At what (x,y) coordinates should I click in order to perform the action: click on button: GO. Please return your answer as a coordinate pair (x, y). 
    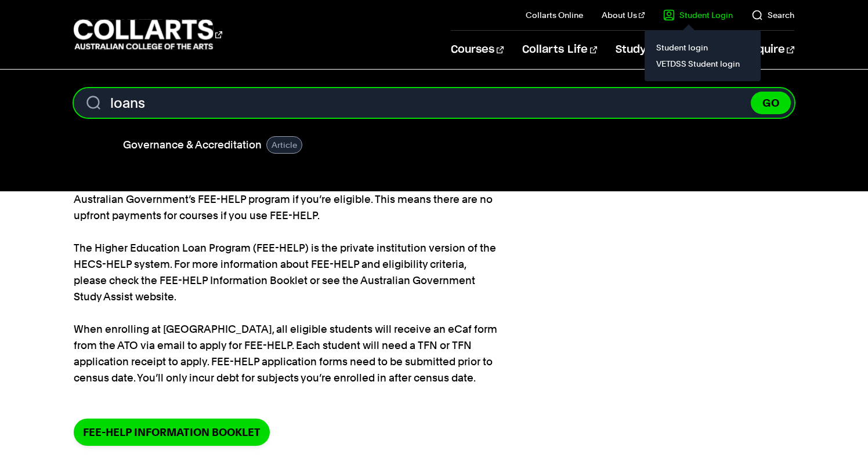
    Looking at the image, I should click on (770, 103).